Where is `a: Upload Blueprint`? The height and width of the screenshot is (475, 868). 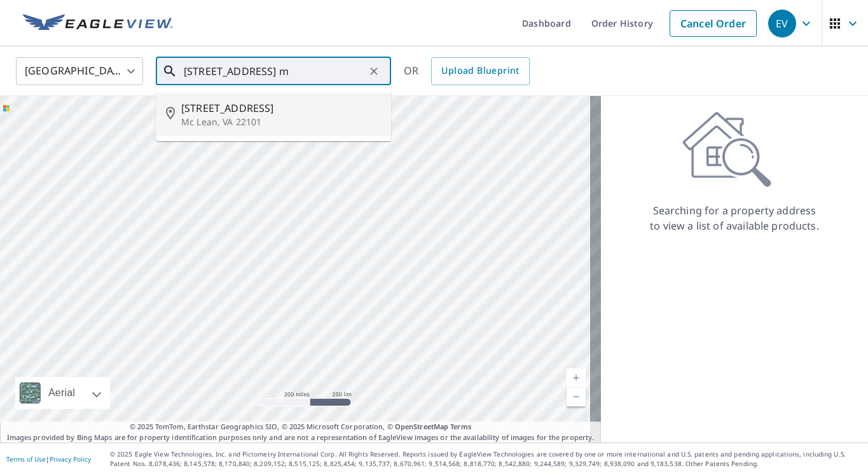
a: Upload Blueprint is located at coordinates (480, 71).